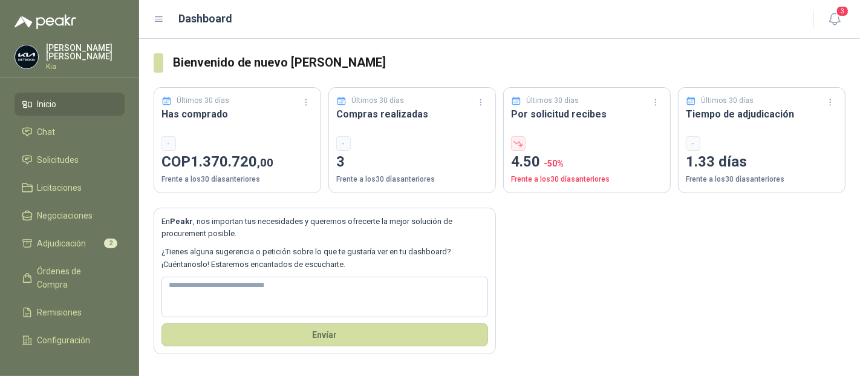 The image size is (860, 376). I want to click on p: 3, so click(412, 162).